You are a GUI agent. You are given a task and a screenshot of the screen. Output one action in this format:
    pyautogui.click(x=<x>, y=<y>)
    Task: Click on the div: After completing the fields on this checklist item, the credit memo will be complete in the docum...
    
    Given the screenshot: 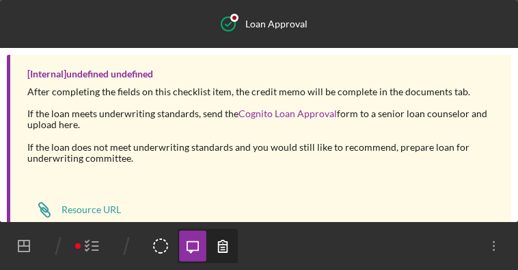 What is the action you would take?
    pyautogui.click(x=263, y=92)
    